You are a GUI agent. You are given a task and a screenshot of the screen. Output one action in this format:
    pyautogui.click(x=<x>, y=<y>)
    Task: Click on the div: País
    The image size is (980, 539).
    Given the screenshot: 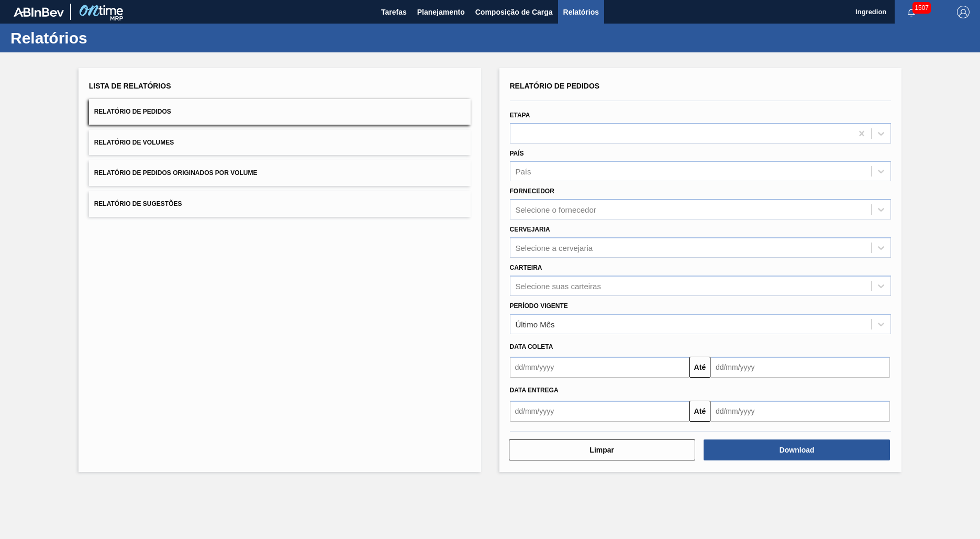 What is the action you would take?
    pyautogui.click(x=523, y=171)
    